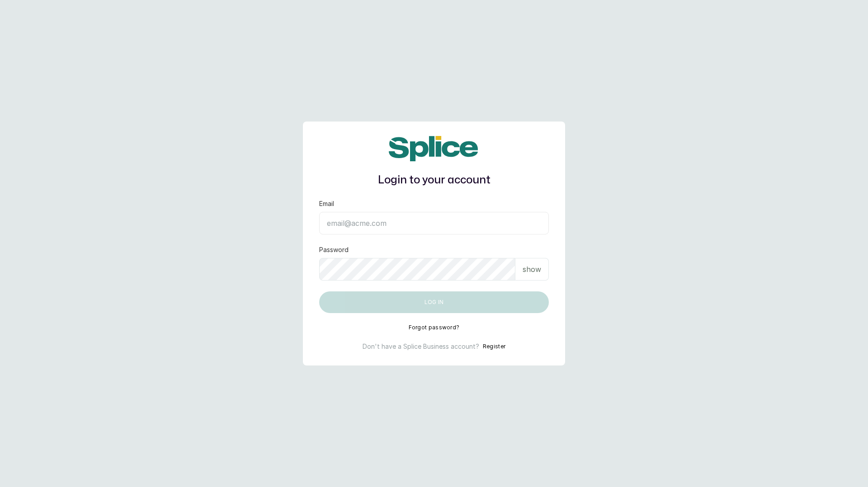 Image resolution: width=868 pixels, height=487 pixels. Describe the element at coordinates (434, 327) in the screenshot. I see `button: Forgot password?` at that location.